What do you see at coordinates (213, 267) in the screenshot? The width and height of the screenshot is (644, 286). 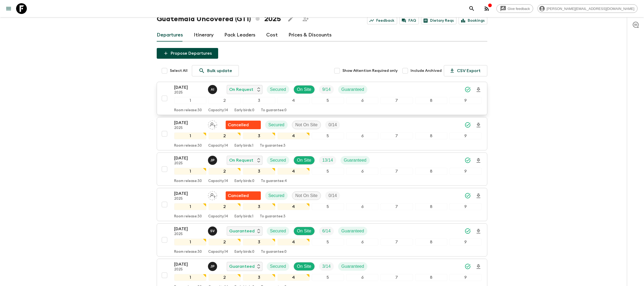 I see `button: JP` at bounding box center [213, 267].